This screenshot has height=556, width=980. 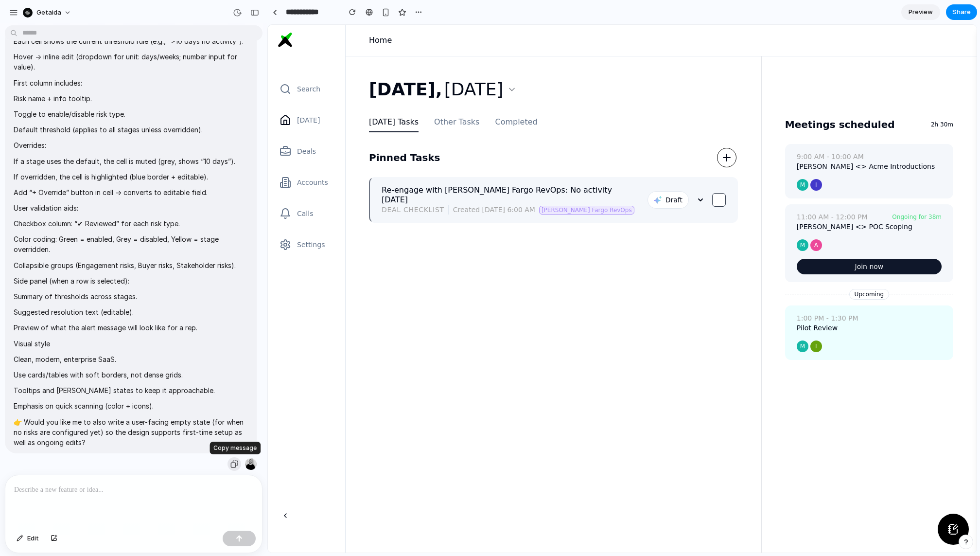 What do you see at coordinates (549, 220) in the screenshot?
I see `div: A` at bounding box center [549, 220].